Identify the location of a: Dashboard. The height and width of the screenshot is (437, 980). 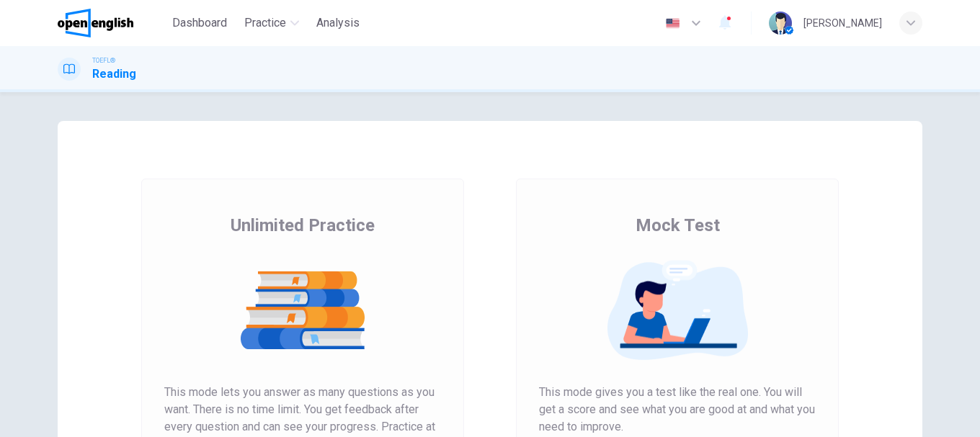
(200, 23).